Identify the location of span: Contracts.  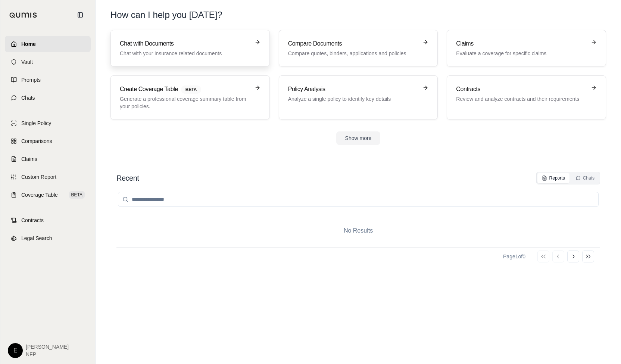
(33, 221).